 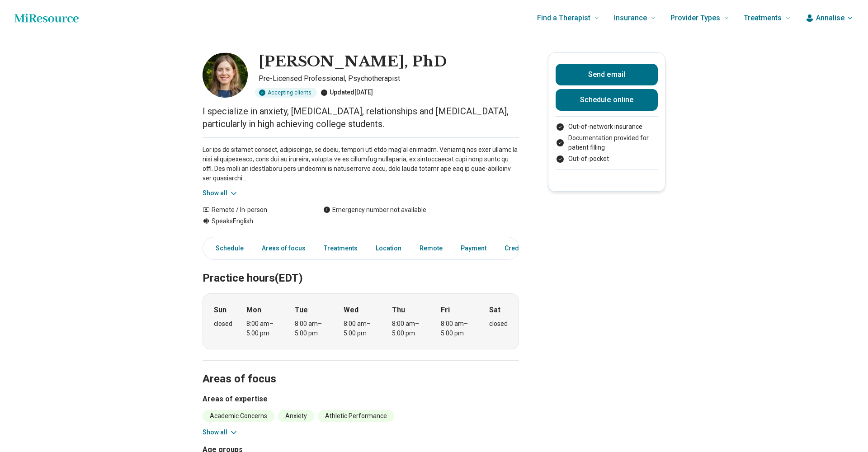 I want to click on strong: Sun, so click(x=220, y=310).